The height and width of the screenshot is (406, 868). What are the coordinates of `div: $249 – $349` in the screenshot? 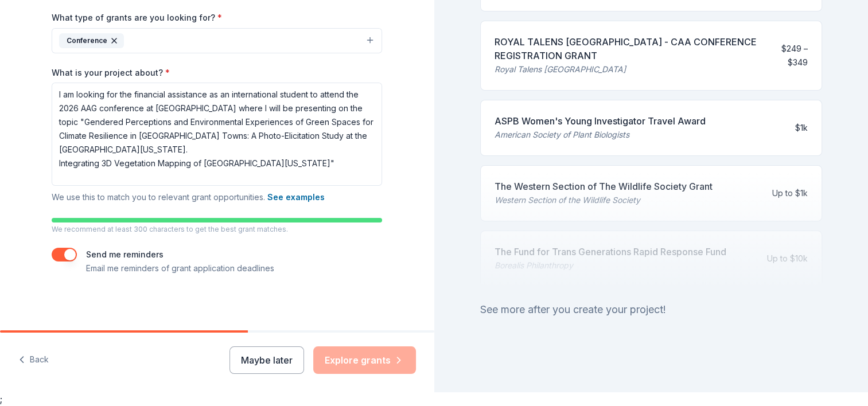 It's located at (790, 56).